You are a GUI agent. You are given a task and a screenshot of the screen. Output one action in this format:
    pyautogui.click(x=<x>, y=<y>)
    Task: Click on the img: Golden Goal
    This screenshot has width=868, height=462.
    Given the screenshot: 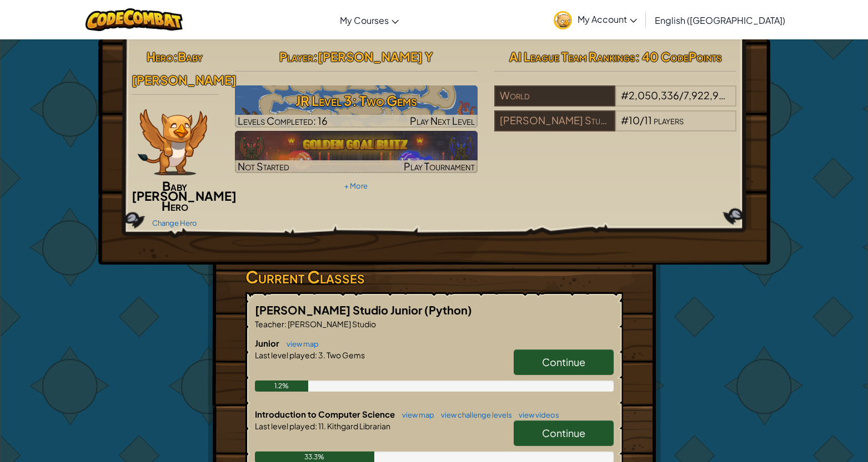 What is the action you would take?
    pyautogui.click(x=356, y=152)
    